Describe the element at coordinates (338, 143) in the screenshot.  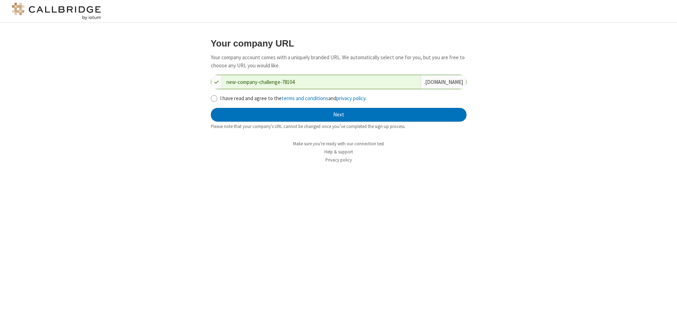
I see `a: Make sure you're ready with our connection test` at that location.